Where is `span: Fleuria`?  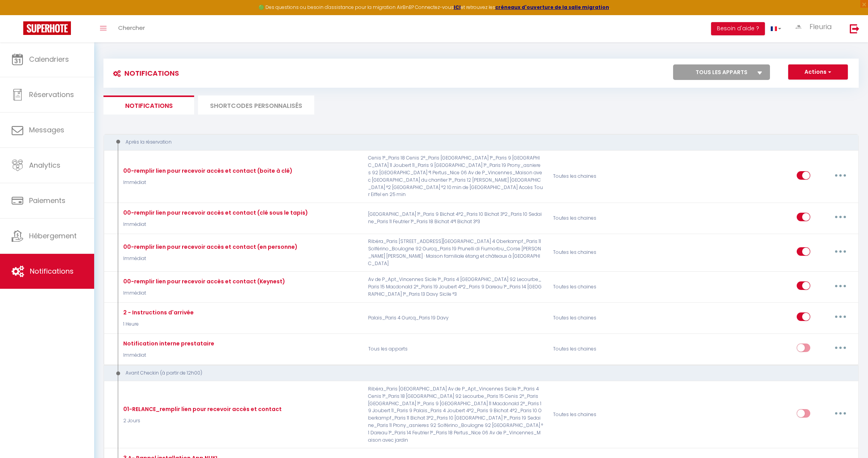 span: Fleuria is located at coordinates (821, 26).